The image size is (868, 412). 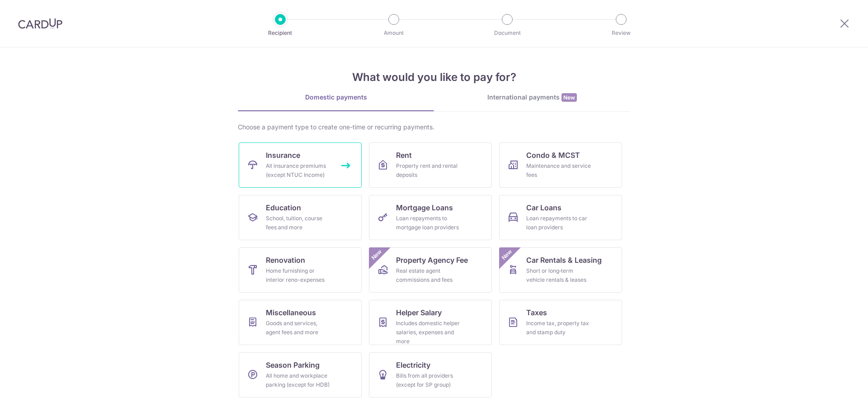 What do you see at coordinates (431, 270) in the screenshot?
I see `a: Property Agency FeeReal estate agent commissions and feesNew` at bounding box center [431, 270].